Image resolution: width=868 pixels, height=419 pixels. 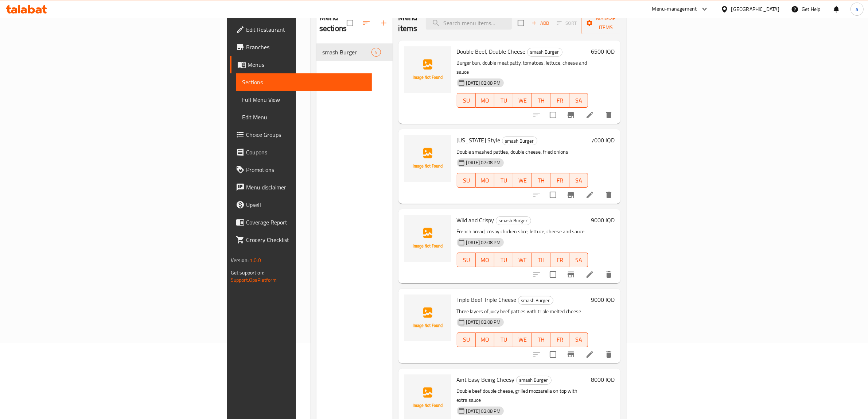 What do you see at coordinates (427, 238) in the screenshot?
I see `img: Wild and Crispy` at bounding box center [427, 238].